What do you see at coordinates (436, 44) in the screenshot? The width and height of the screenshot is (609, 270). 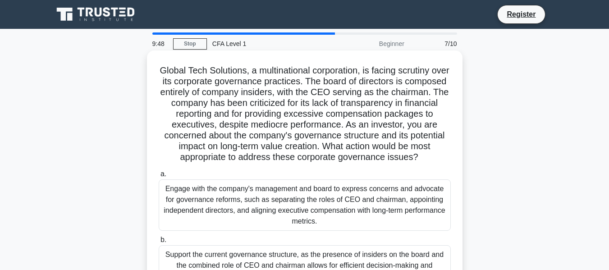 I see `div: 7/10` at bounding box center [436, 44].